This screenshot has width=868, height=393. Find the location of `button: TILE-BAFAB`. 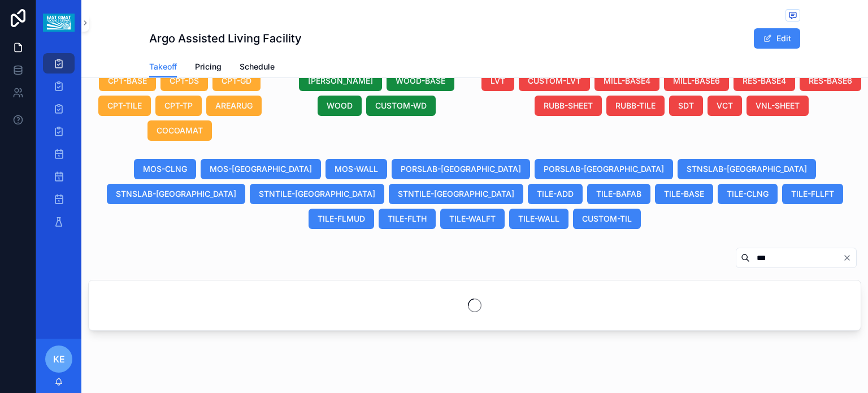

button: TILE-BAFAB is located at coordinates (619, 194).